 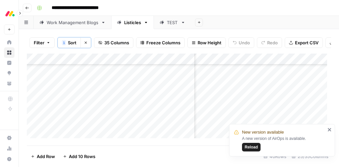 I want to click on button: Workspace: Monday.com, so click(x=9, y=14).